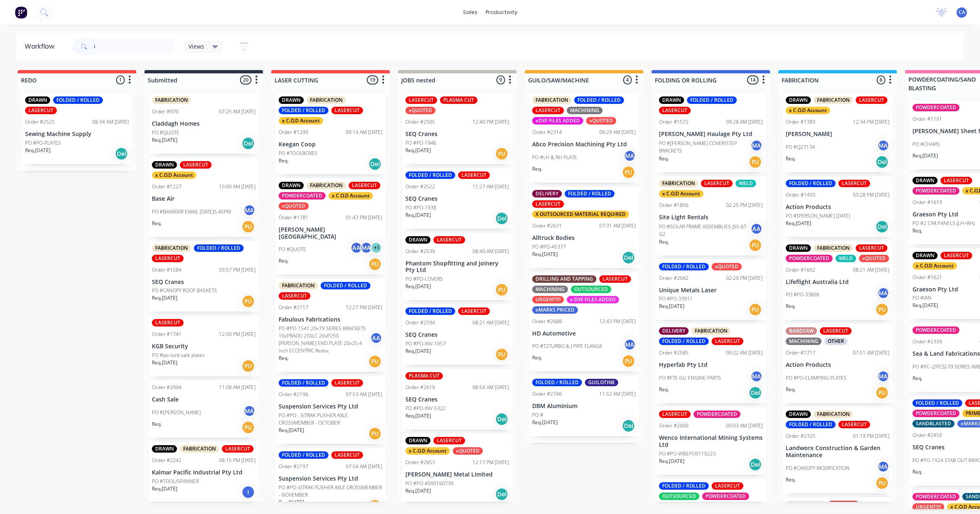  What do you see at coordinates (135, 46) in the screenshot?
I see `input: Search for orders...` at bounding box center [135, 46].